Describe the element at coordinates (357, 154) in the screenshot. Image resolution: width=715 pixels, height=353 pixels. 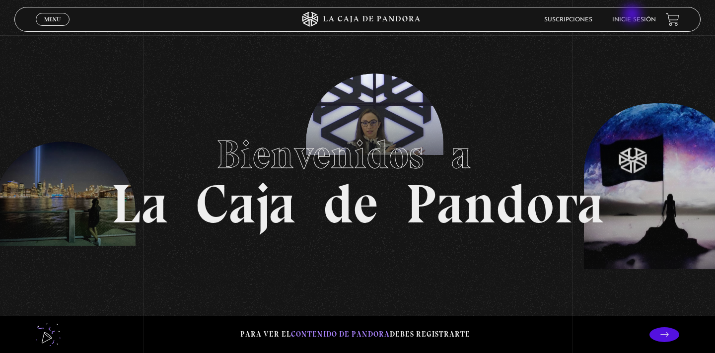
I see `span: Bienvenidos a` at that location.